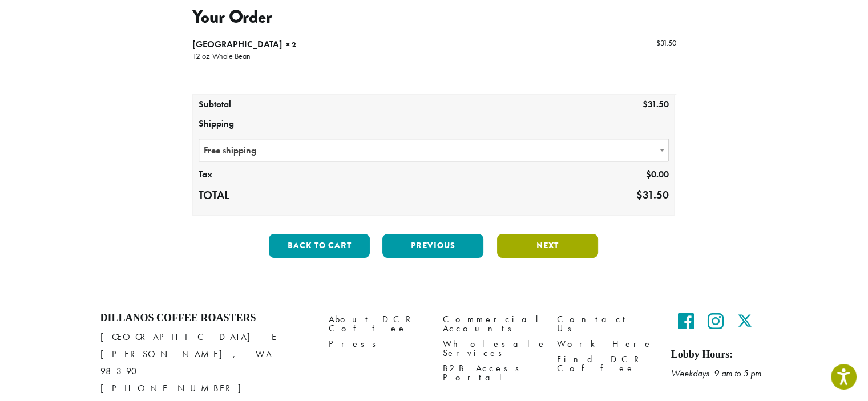  Describe the element at coordinates (547, 246) in the screenshot. I see `button: Next` at that location.